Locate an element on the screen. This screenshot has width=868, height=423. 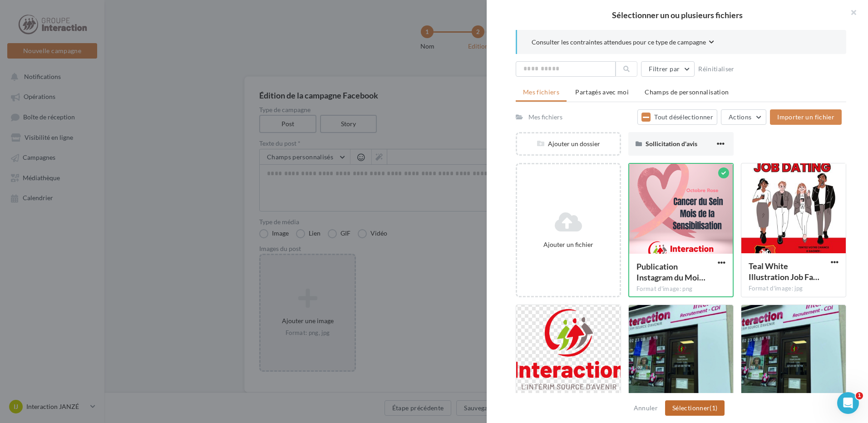
div: Mes fichiers is located at coordinates (545, 117).